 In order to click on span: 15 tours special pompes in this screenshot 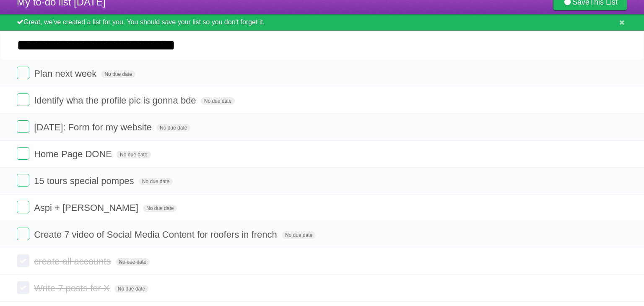, I will do `click(85, 181)`.